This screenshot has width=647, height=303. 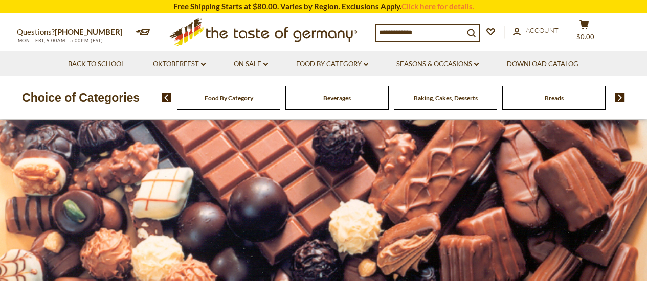 What do you see at coordinates (251, 64) in the screenshot?
I see `a: On Sale` at bounding box center [251, 64].